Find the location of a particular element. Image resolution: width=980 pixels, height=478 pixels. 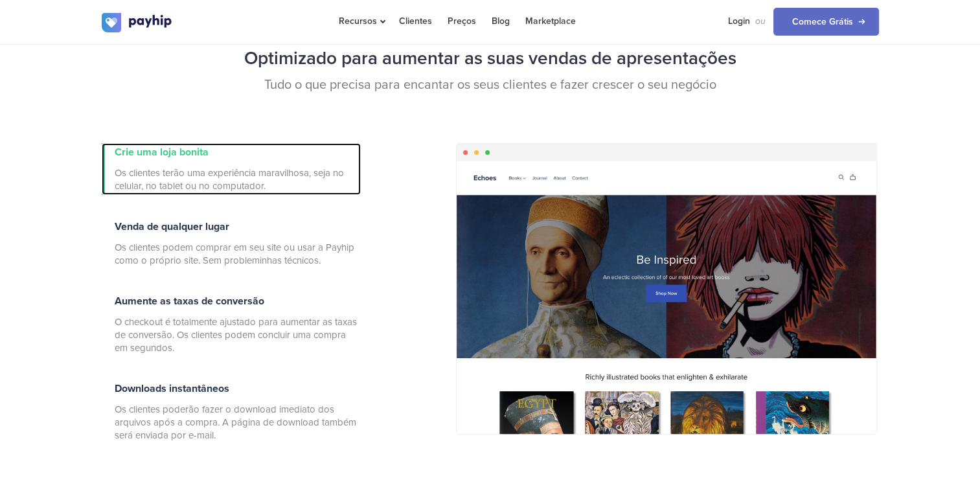

h2: Optimizado para aumentar as suas vendas de apresentações is located at coordinates (490, 58).